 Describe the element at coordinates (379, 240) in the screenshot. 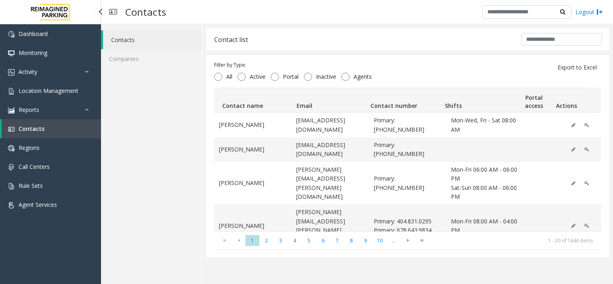

I see `span: Page 10` at that location.